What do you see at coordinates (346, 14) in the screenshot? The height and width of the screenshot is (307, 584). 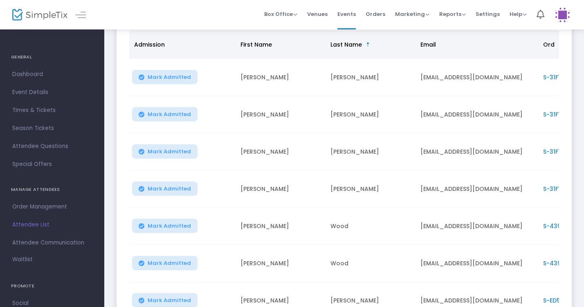 I see `span: Events` at bounding box center [346, 14].